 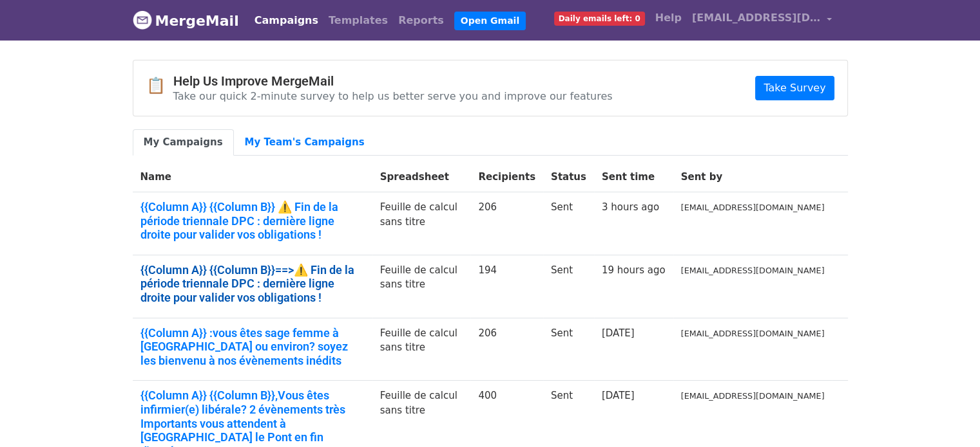 What do you see at coordinates (947, 416) in the screenshot?
I see `div: Widget de chat` at bounding box center [947, 416].